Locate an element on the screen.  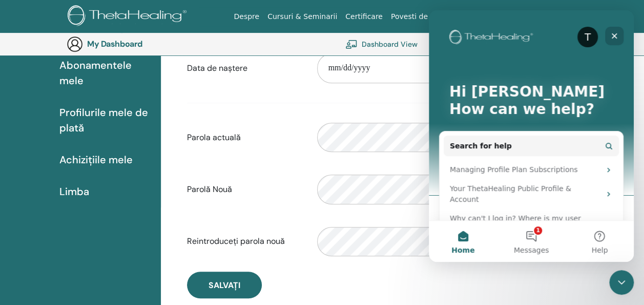
a: Magazin is located at coordinates (514, 17).